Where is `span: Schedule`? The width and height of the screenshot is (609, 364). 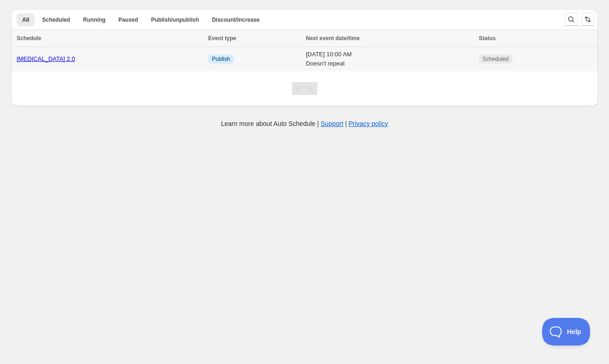
span: Schedule is located at coordinates (28, 38).